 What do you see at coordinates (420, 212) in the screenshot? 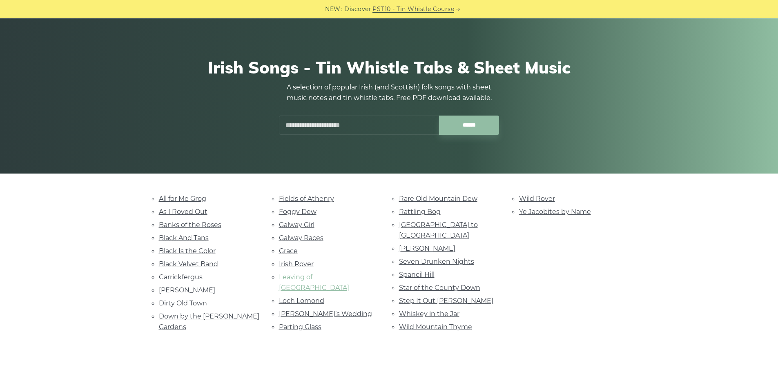
I see `a: Rattling Bog` at bounding box center [420, 212].